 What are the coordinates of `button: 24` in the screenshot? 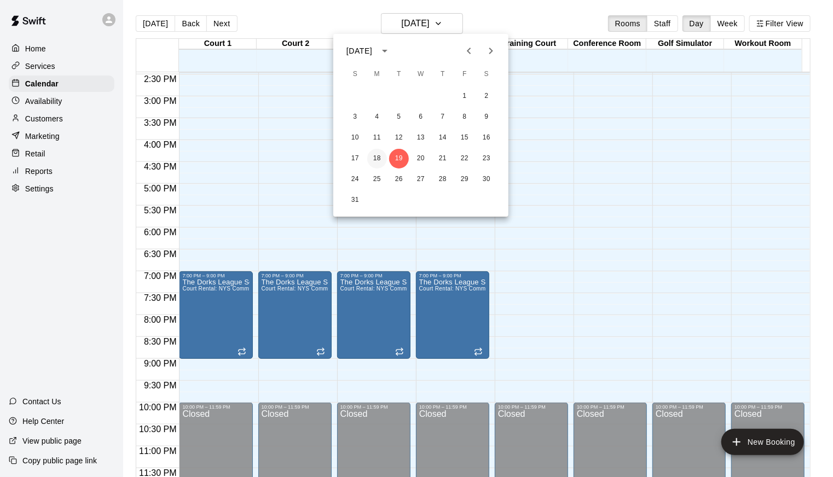 It's located at (355, 179).